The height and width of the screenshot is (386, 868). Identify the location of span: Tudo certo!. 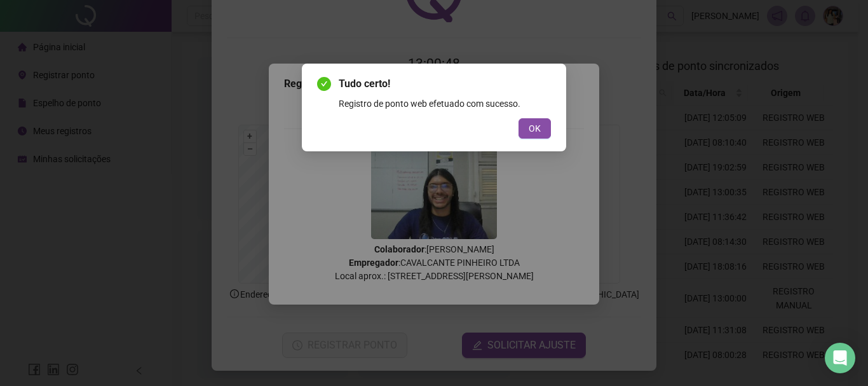
(444, 83).